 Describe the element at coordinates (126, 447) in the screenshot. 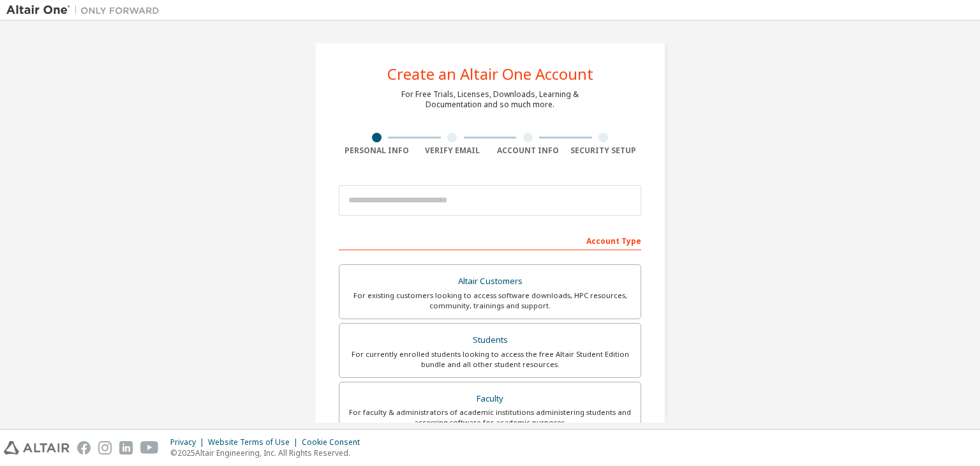

I see `img: linkedin.svg` at that location.